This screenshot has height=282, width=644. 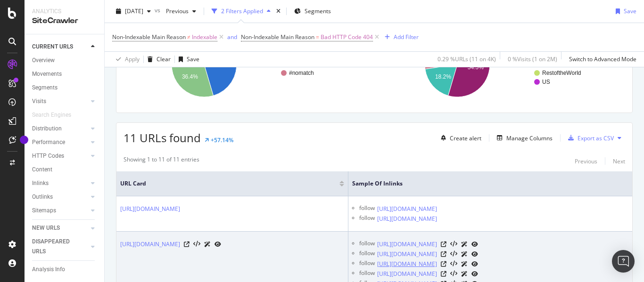 I want to click on div: HTTP Codes, so click(x=48, y=156).